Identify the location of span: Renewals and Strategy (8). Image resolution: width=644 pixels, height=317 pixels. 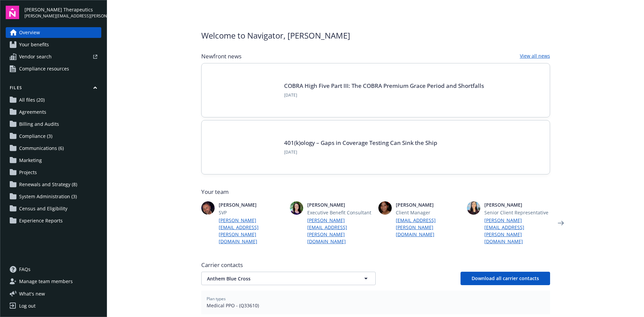
(48, 185).